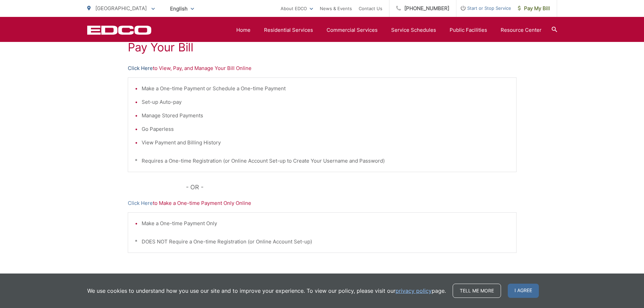 The height and width of the screenshot is (308, 644). I want to click on a: Resource Center, so click(521, 30).